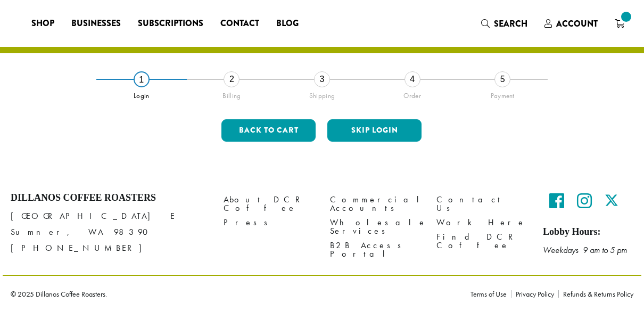 The width and height of the screenshot is (644, 311). Describe the element at coordinates (43, 23) in the screenshot. I see `a: Shop` at that location.